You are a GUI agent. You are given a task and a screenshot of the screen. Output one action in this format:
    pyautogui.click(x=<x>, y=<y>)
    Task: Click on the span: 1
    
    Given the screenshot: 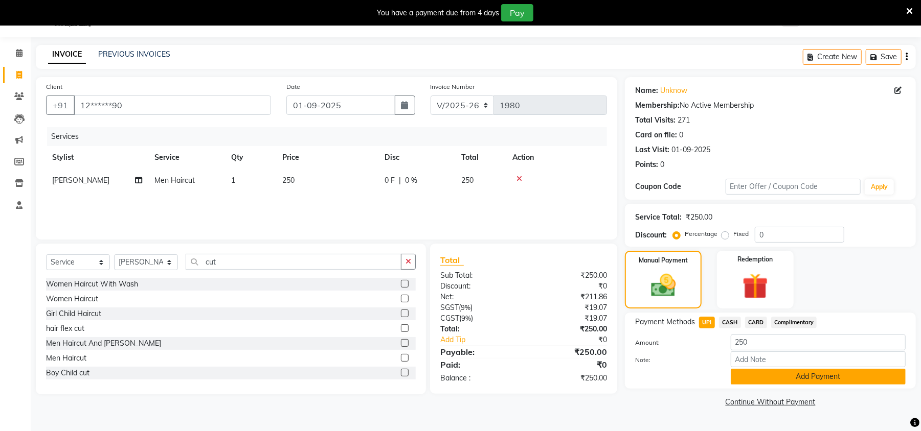 What is the action you would take?
    pyautogui.click(x=233, y=180)
    